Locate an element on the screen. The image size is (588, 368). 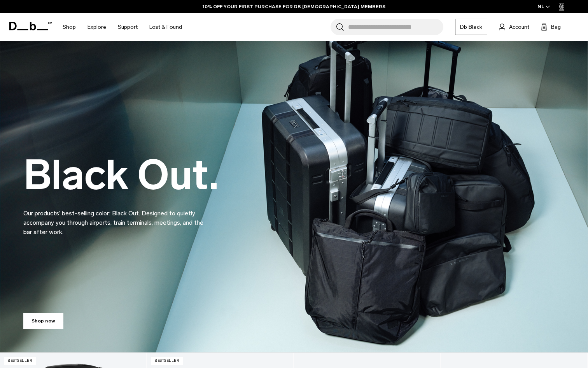
a: Db Black is located at coordinates (471, 27).